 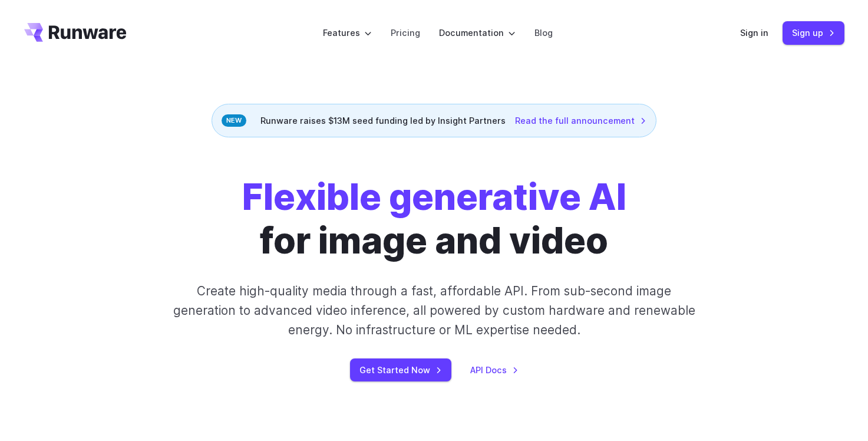 What do you see at coordinates (543, 32) in the screenshot?
I see `a: Blog` at bounding box center [543, 32].